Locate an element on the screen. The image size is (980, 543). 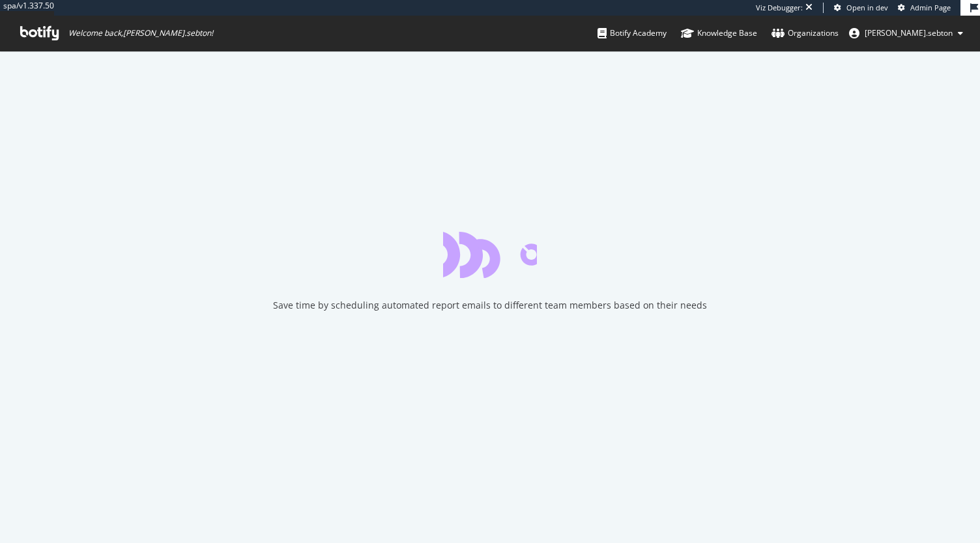
div: Organizations is located at coordinates (805, 34).